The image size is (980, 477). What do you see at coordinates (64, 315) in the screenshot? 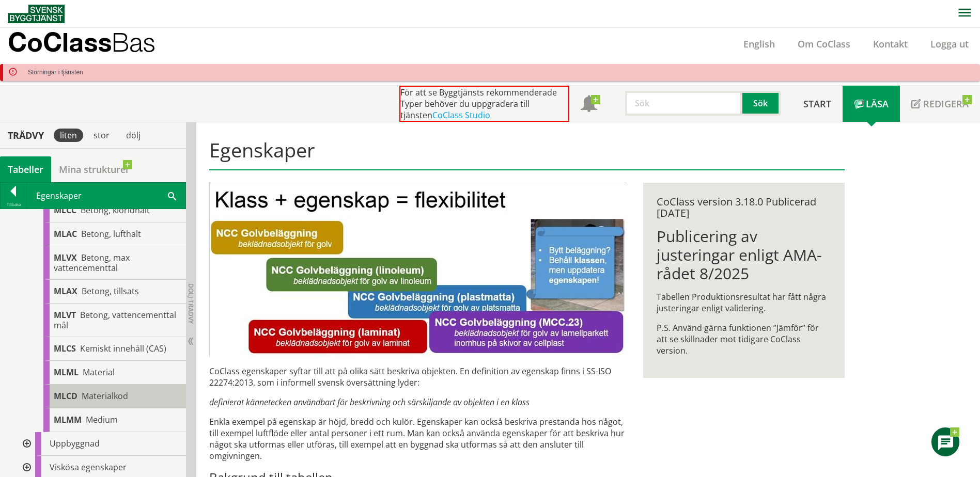
I see `span: MLVT` at bounding box center [64, 315].